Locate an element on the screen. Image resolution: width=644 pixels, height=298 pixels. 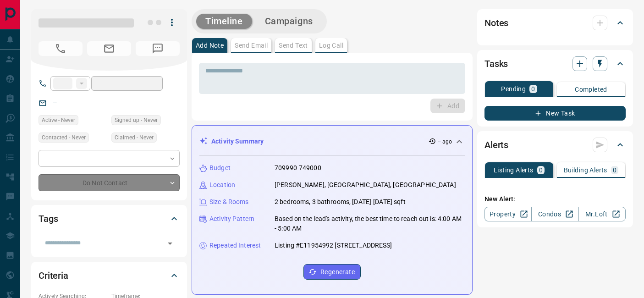
p: Activity Summary is located at coordinates (237, 141).